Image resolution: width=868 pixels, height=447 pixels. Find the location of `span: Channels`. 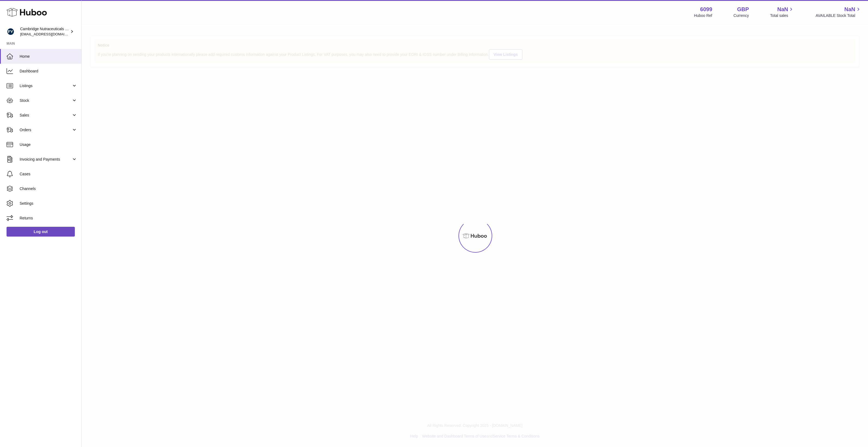

span: Channels is located at coordinates (48, 189).